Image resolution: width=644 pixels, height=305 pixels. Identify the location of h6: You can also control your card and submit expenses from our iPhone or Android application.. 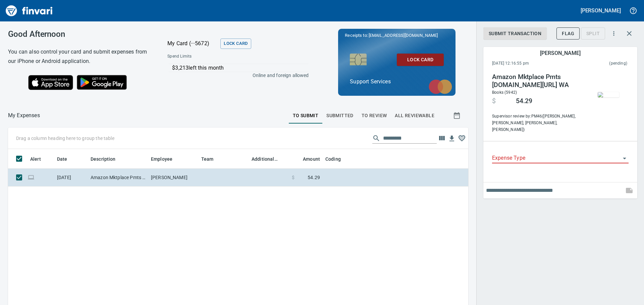
(79, 57).